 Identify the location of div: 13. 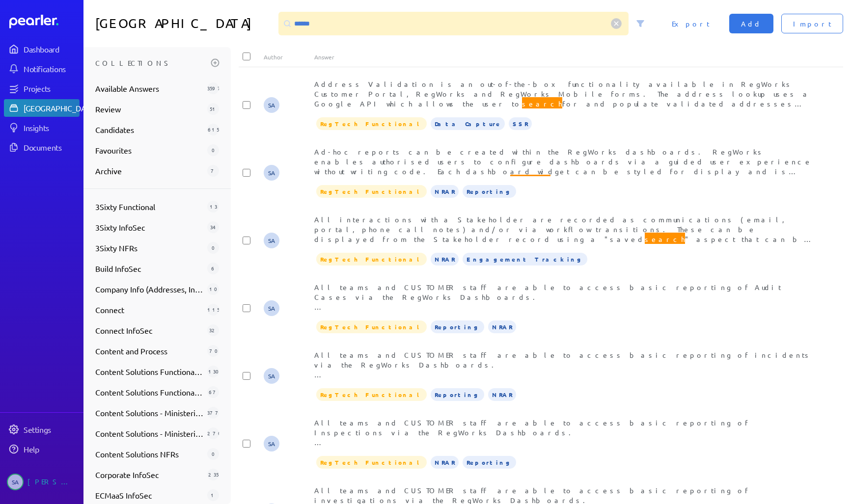
(213, 206).